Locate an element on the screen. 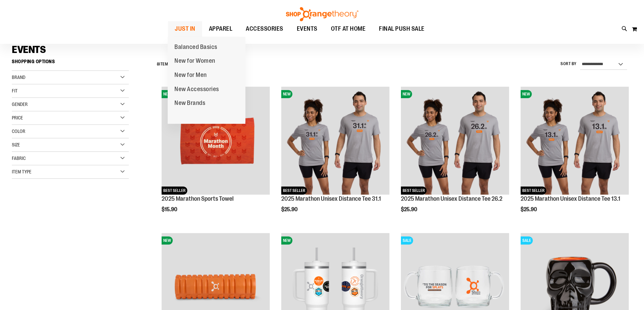 Image resolution: width=644 pixels, height=310 pixels. span: Balanced Basics is located at coordinates (196, 48).